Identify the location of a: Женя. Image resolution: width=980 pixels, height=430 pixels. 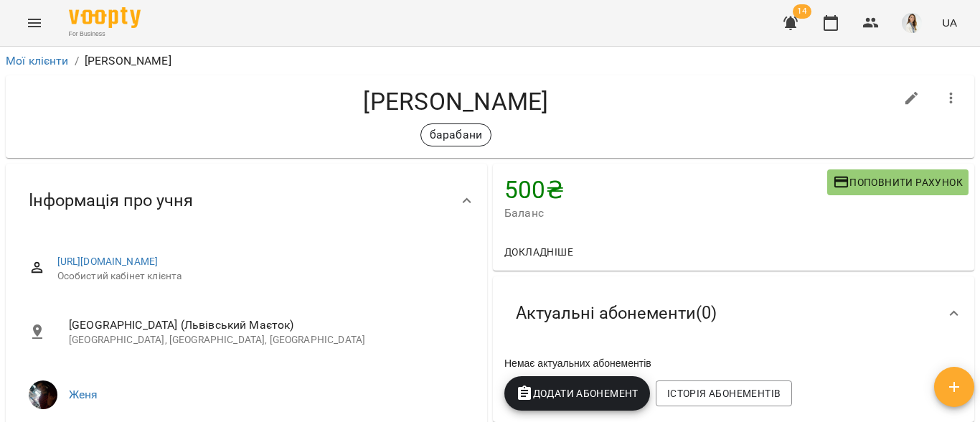
(83, 394).